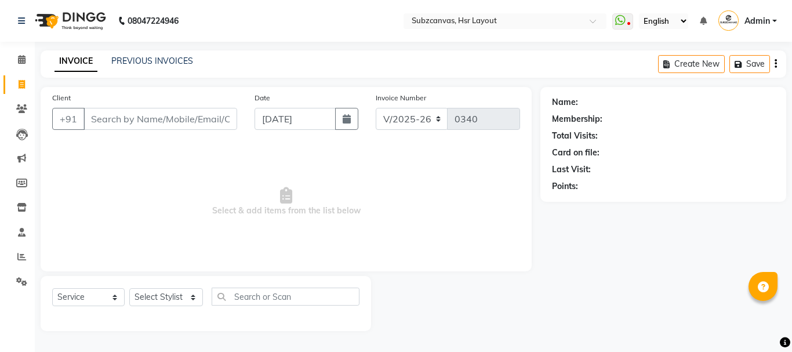 The image size is (792, 352). Describe the element at coordinates (153, 21) in the screenshot. I see `b: 08047224946` at that location.